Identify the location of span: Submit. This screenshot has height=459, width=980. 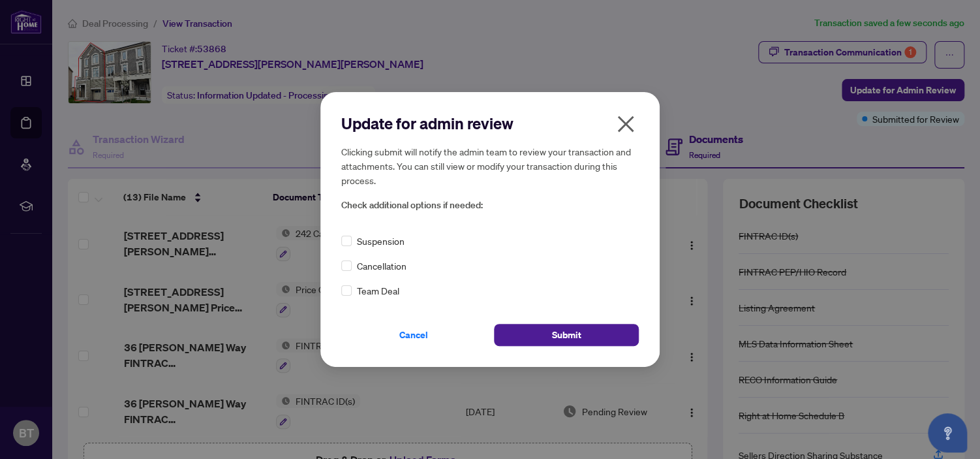
(567, 335).